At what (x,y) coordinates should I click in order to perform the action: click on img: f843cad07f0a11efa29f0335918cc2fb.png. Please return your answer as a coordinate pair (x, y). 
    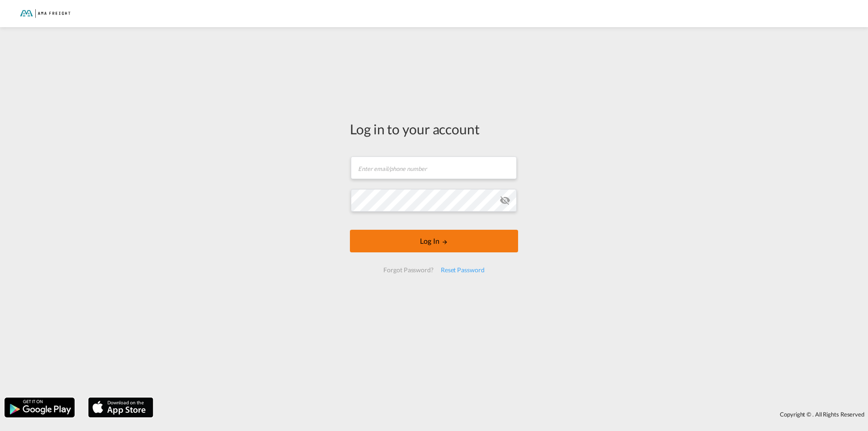
    Looking at the image, I should click on (44, 13).